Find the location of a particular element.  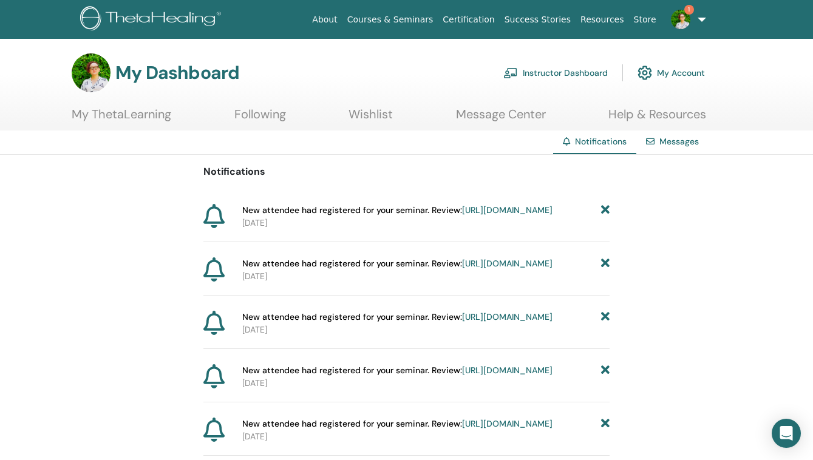

img: cog.svg is located at coordinates (645, 73).